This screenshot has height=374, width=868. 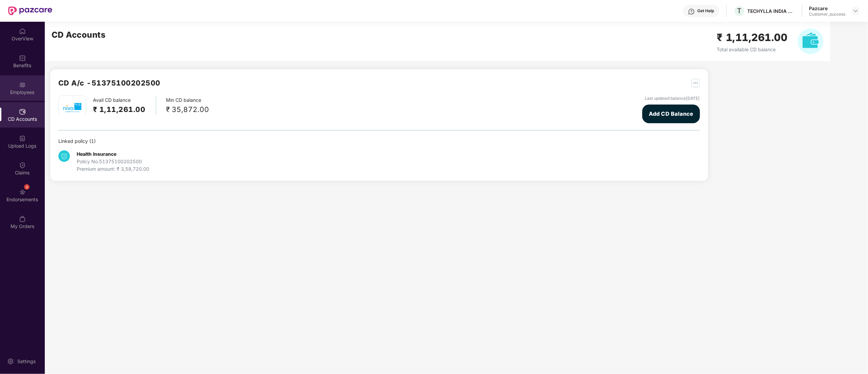 What do you see at coordinates (31, 11) in the screenshot?
I see `img: New Pazcare Logo` at bounding box center [31, 11].